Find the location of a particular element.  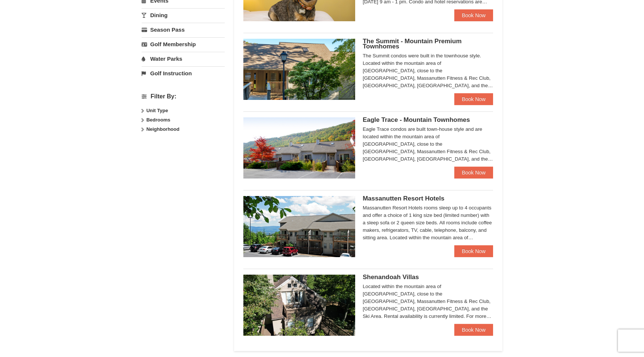

img: 19218983-1-9b289e55.jpg is located at coordinates (299, 148).